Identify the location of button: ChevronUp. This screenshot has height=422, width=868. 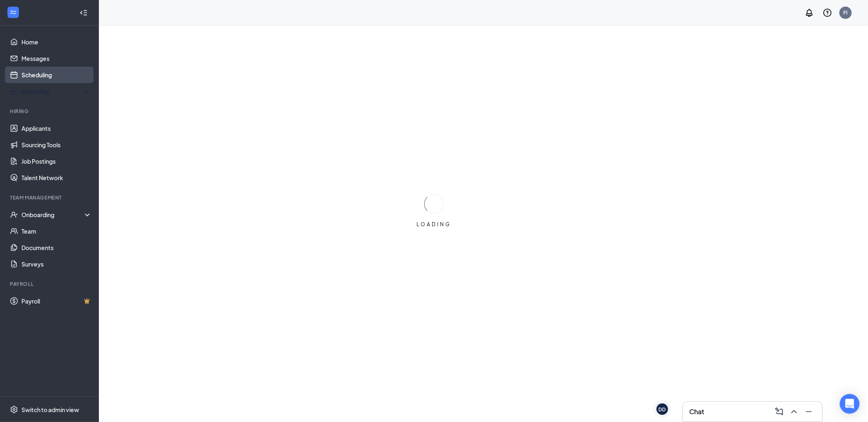
(794, 412).